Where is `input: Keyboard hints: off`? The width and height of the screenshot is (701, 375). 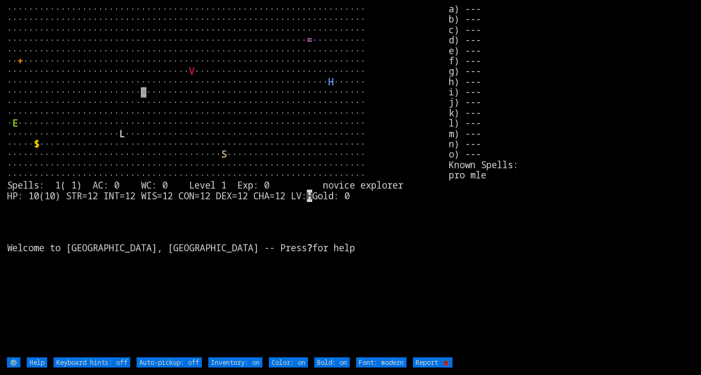 input: Keyboard hints: off is located at coordinates (92, 362).